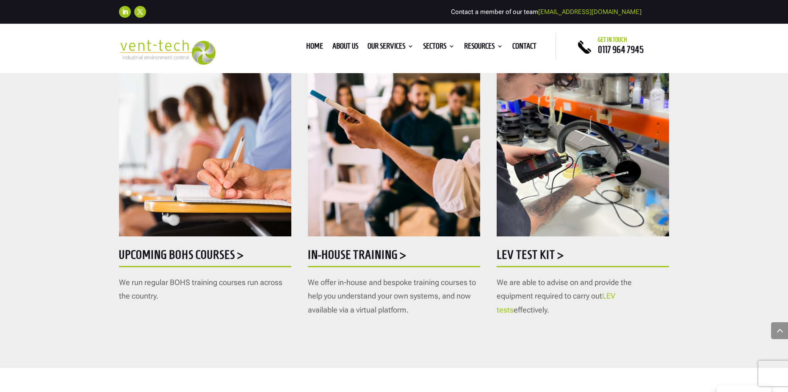 The height and width of the screenshot is (392, 788). What do you see at coordinates (546, 12) in the screenshot?
I see `span: Contact a member of our team` at bounding box center [546, 12].